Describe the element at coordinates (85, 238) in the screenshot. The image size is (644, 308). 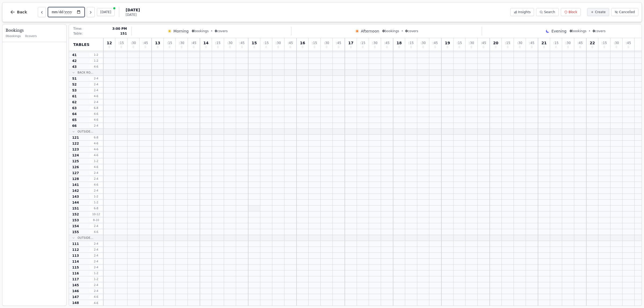
I see `span: Outside...` at that location.